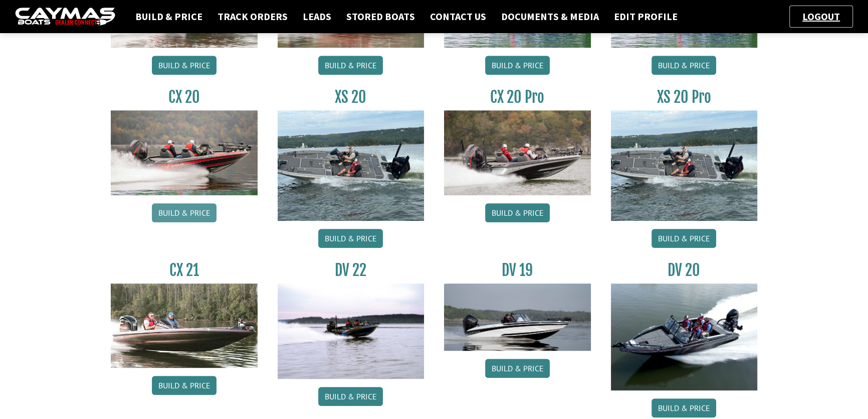  I want to click on h3: DV 22, so click(351, 270).